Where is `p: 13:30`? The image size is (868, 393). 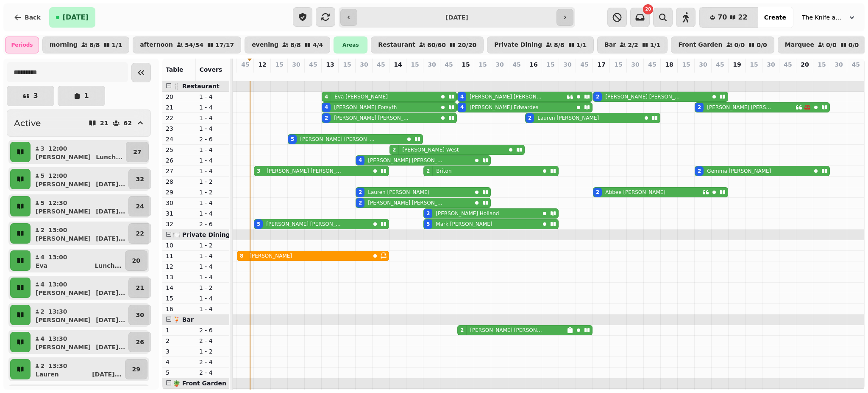 p: 13:30 is located at coordinates (58, 338).